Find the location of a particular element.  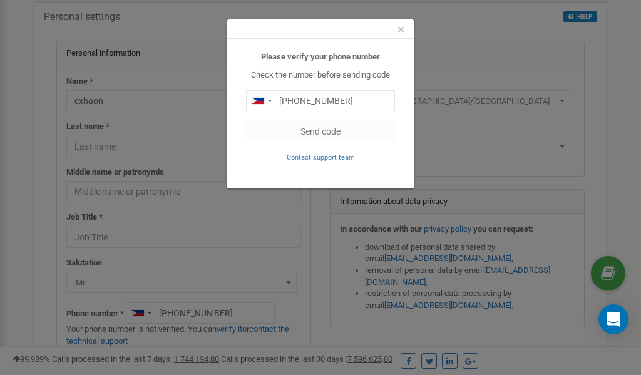

div: Telephone country code is located at coordinates (261, 101).